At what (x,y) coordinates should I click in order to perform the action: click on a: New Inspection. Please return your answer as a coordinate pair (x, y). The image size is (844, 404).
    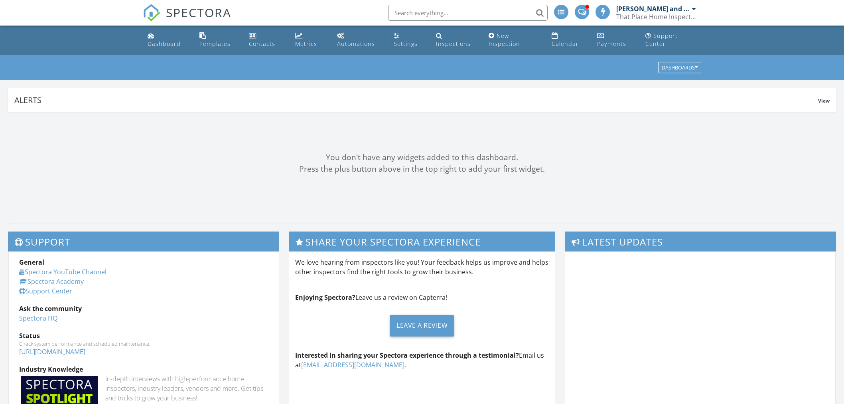
    Looking at the image, I should click on (514, 40).